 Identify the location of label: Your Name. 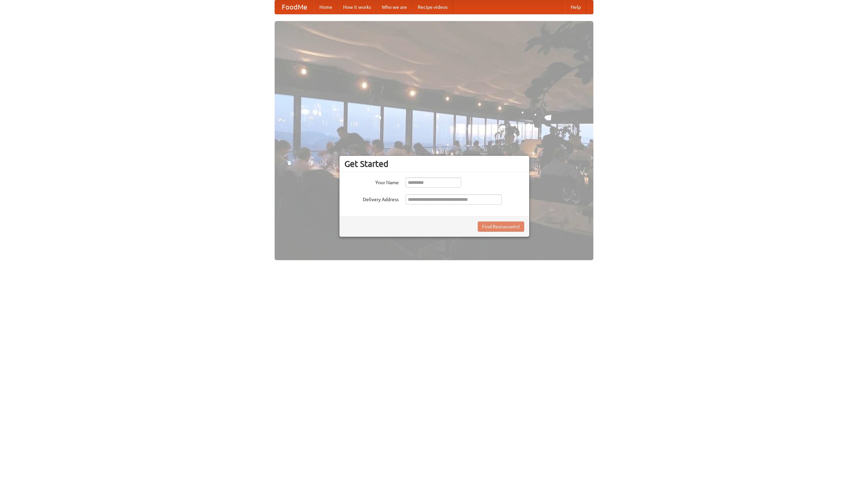
(372, 182).